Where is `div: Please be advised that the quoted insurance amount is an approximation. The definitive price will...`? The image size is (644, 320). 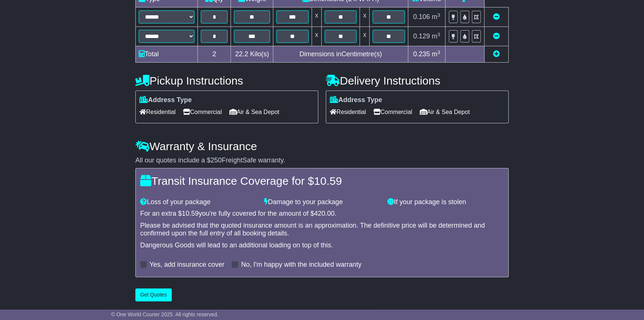 div: Please be advised that the quoted insurance amount is an approximation. The definitive price will... is located at coordinates (322, 230).